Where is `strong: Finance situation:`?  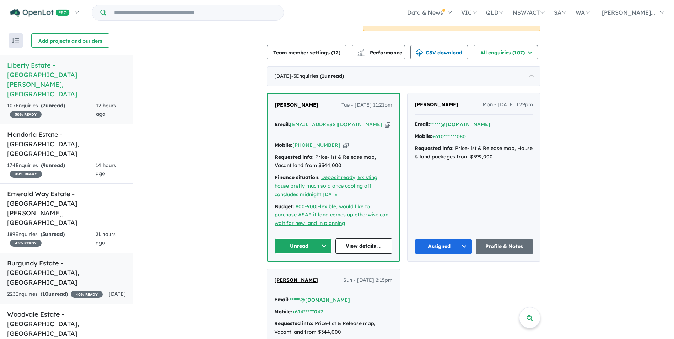
strong: Finance situation: is located at coordinates (297, 177).